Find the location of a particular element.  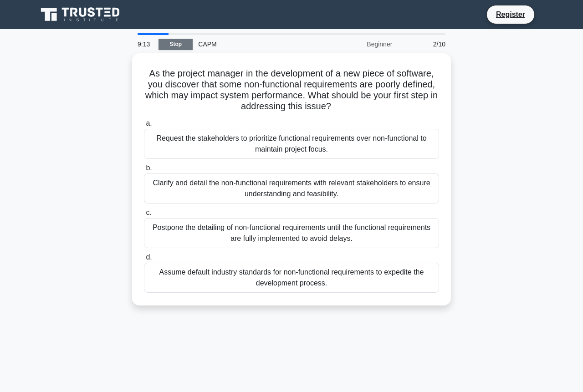

span: c. is located at coordinates (149, 212).